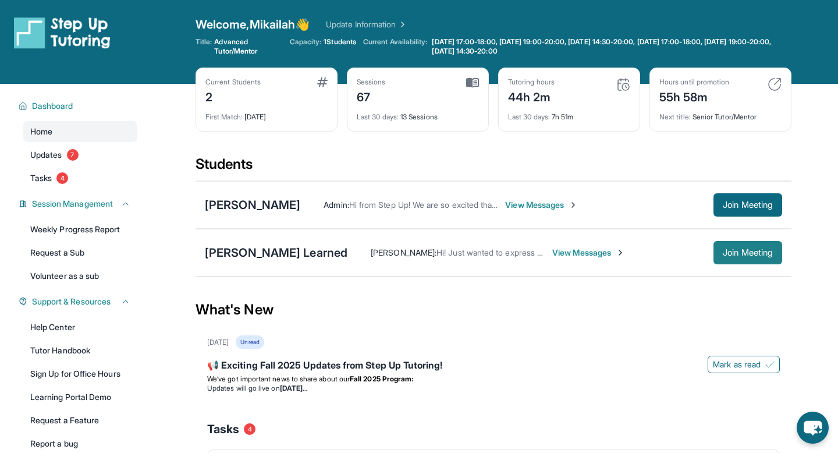 This screenshot has width=838, height=453. What do you see at coordinates (250, 342) in the screenshot?
I see `div: Unread` at bounding box center [250, 342].